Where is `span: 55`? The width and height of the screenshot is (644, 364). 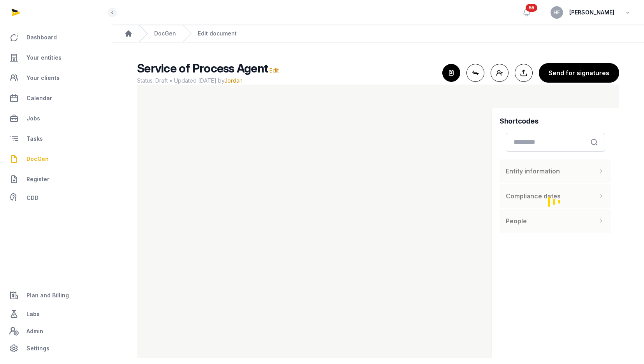
span: 55 is located at coordinates (532, 8).